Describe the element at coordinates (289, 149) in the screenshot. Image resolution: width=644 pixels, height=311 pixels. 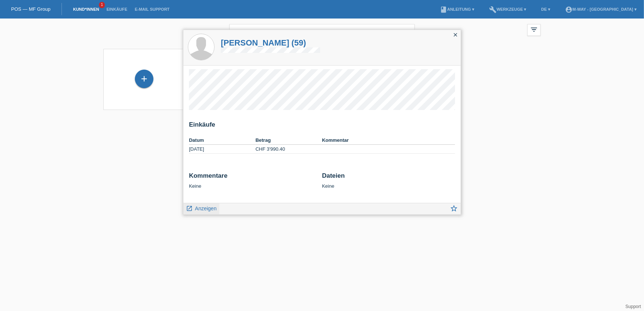
I see `td: CHF 3'990.40` at that location.